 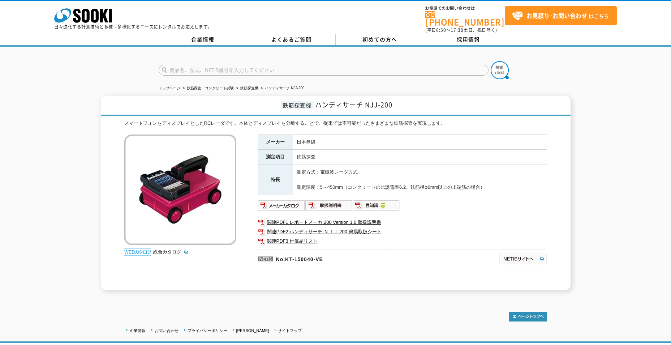 I want to click on th: 特長, so click(x=275, y=180).